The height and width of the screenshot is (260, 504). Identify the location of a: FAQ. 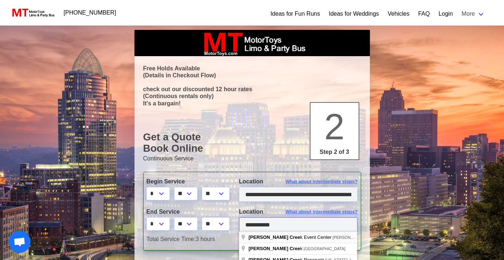
(424, 14).